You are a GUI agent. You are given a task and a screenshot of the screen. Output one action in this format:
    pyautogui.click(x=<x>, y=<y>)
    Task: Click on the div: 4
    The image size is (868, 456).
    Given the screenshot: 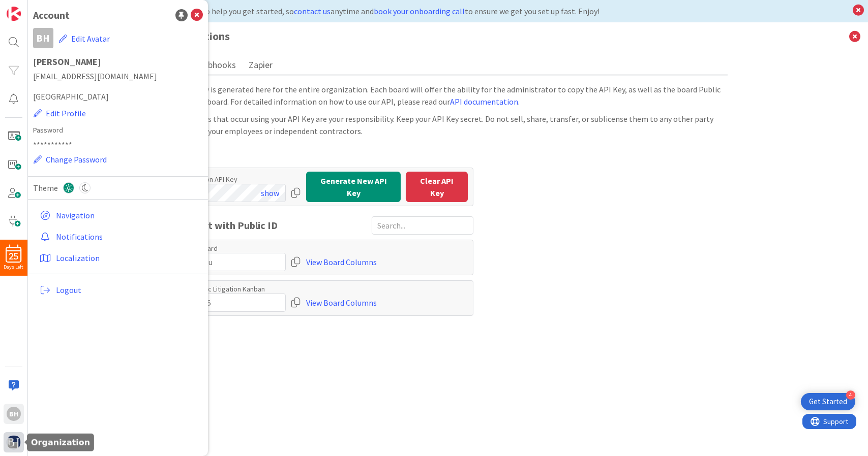 What is the action you would take?
    pyautogui.click(x=851, y=396)
    